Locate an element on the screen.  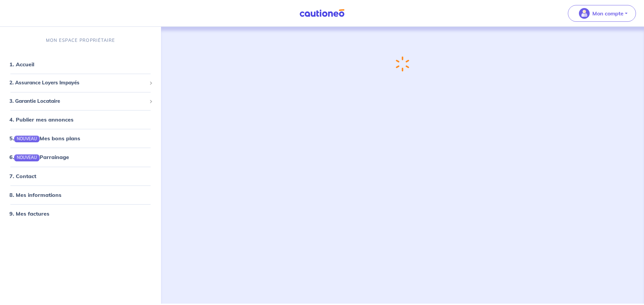
p: Mon compte is located at coordinates (608, 13).